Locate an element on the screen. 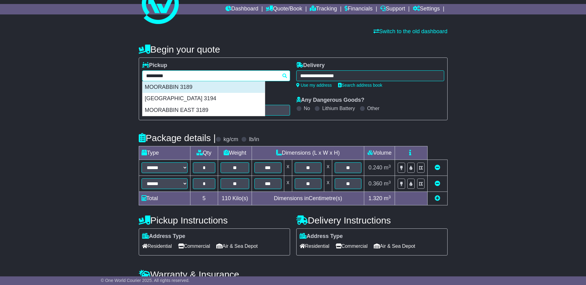 This screenshot has width=586, height=285. td: Weight is located at coordinates (235, 153).